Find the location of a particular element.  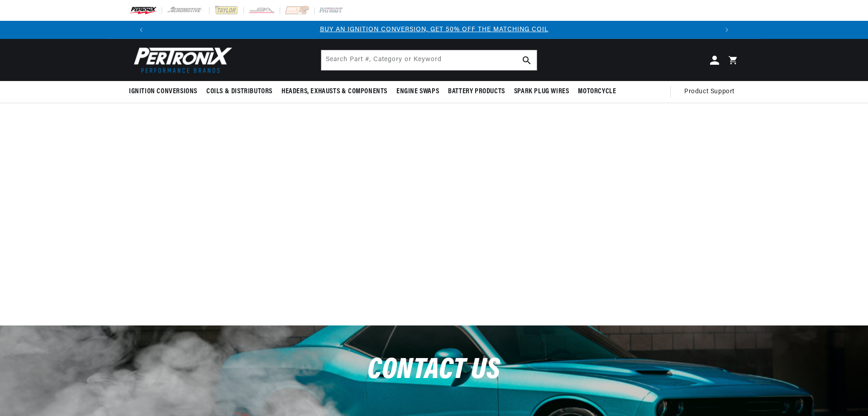

span: Coils & Distributors is located at coordinates (239, 92).